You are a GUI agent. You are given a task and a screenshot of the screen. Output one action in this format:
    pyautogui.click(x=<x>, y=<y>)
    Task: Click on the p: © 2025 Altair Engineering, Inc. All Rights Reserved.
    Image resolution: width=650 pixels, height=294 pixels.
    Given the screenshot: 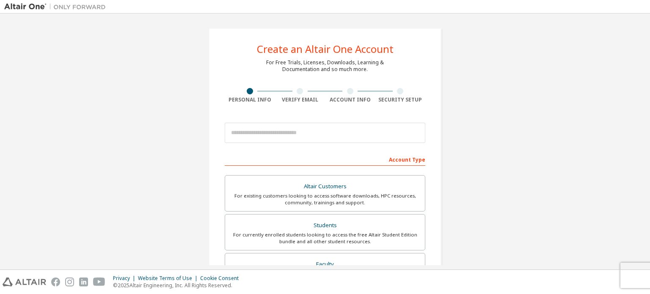 What is the action you would take?
    pyautogui.click(x=178, y=285)
    